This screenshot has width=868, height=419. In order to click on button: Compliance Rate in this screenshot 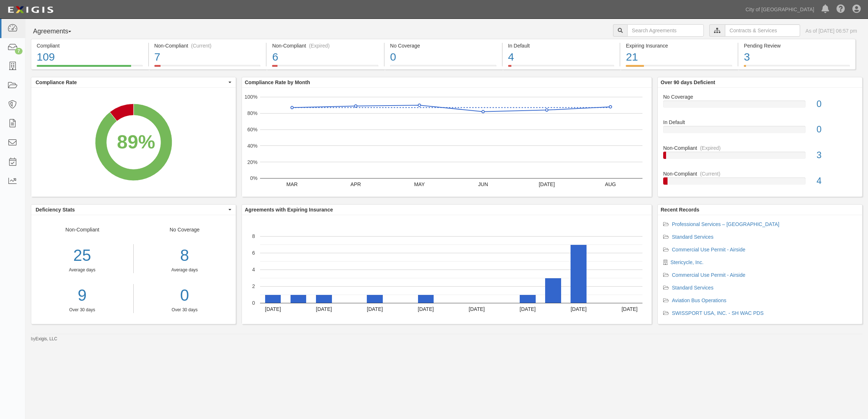, I will do `click(133, 83)`.